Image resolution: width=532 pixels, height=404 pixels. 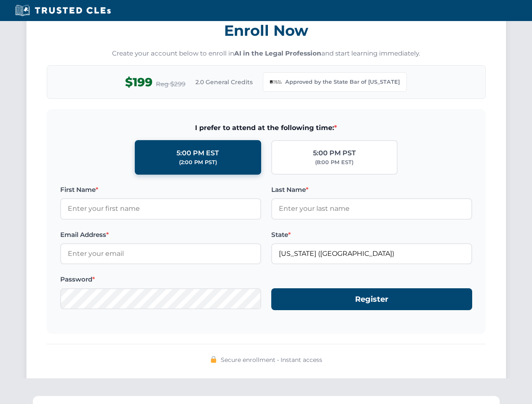 What do you see at coordinates (160, 280) in the screenshot?
I see `label: Password` at bounding box center [160, 280].